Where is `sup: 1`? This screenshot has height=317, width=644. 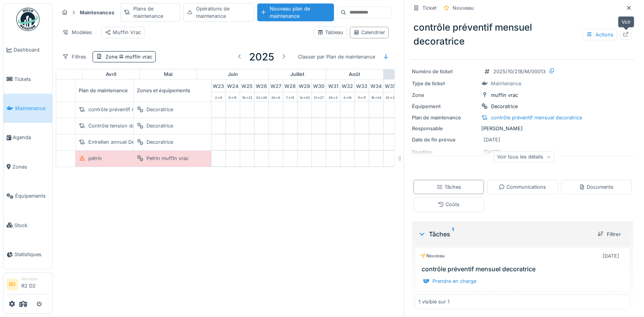
sup: 1 is located at coordinates (453, 234).